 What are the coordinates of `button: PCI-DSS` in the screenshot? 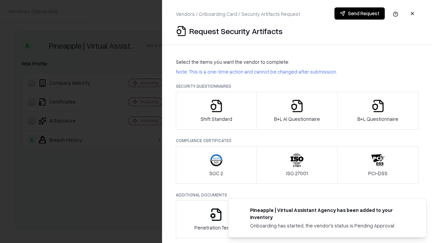 It's located at (378, 165).